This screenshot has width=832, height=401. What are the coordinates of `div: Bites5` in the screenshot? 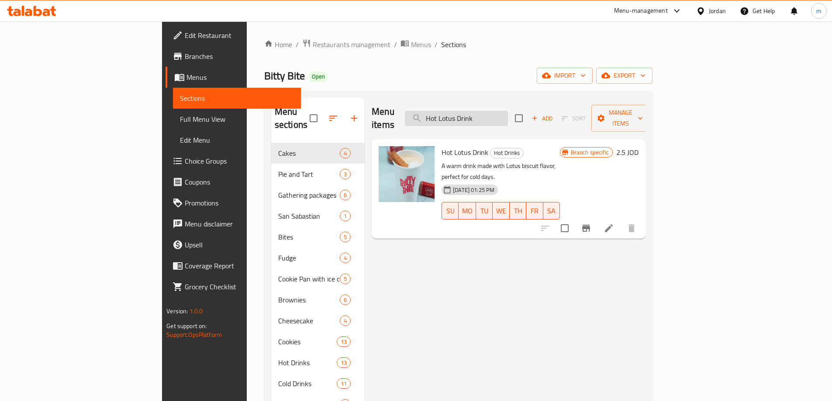 It's located at (318, 237).